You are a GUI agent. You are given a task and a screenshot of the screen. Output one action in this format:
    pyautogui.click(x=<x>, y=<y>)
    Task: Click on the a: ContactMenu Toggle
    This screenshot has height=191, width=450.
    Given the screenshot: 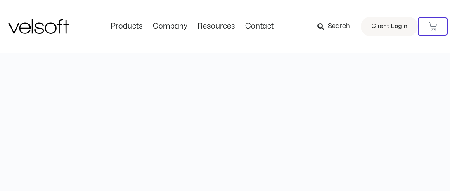 What is the action you would take?
    pyautogui.click(x=259, y=26)
    